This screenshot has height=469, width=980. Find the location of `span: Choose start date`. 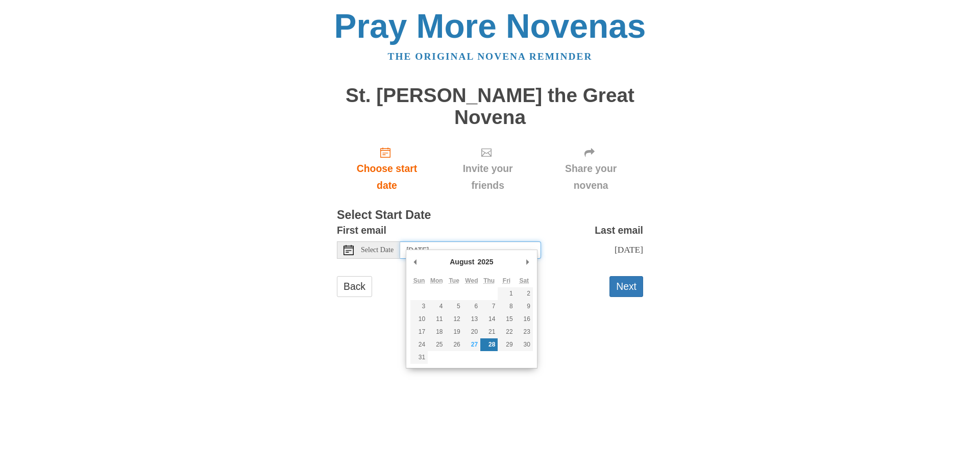

span: Choose start date is located at coordinates (387, 177).